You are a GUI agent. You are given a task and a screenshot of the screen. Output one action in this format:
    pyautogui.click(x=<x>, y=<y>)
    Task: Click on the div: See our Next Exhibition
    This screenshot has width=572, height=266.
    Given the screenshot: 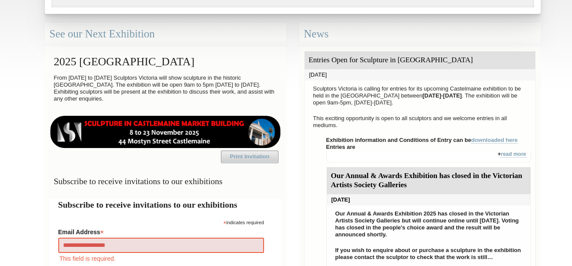 What is the action you would take?
    pyautogui.click(x=165, y=34)
    